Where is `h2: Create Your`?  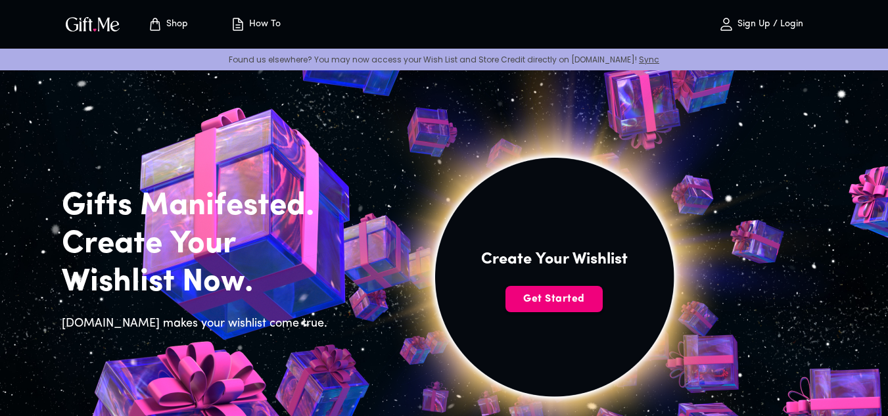
h2: Create Your is located at coordinates (198, 244).